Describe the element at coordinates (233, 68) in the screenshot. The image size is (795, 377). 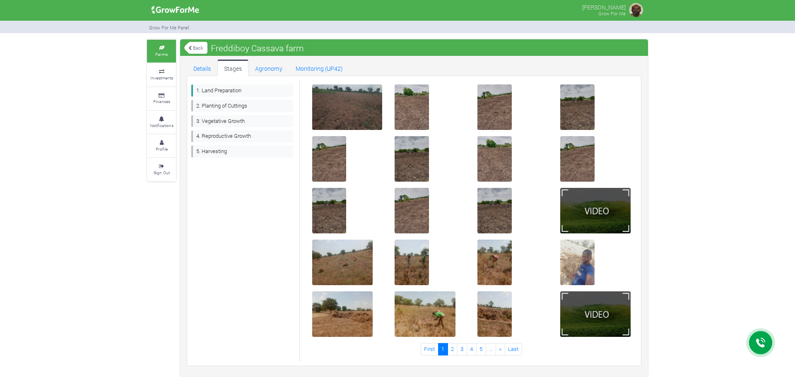
I see `a: Stages` at that location.